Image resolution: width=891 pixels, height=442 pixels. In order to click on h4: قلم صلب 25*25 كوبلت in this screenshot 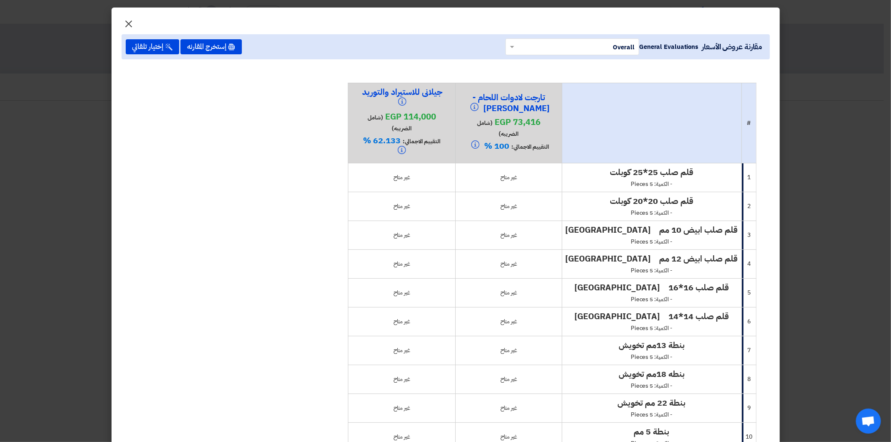, I will do `click(652, 172)`.